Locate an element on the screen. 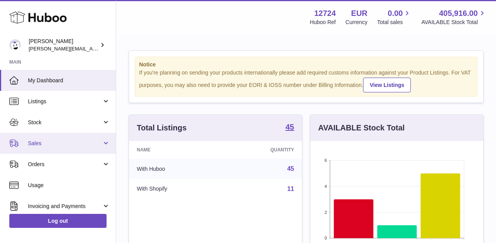 This screenshot has height=243, width=496. a: 405,916.00 AVAILABLE Stock Total is located at coordinates (454, 17).